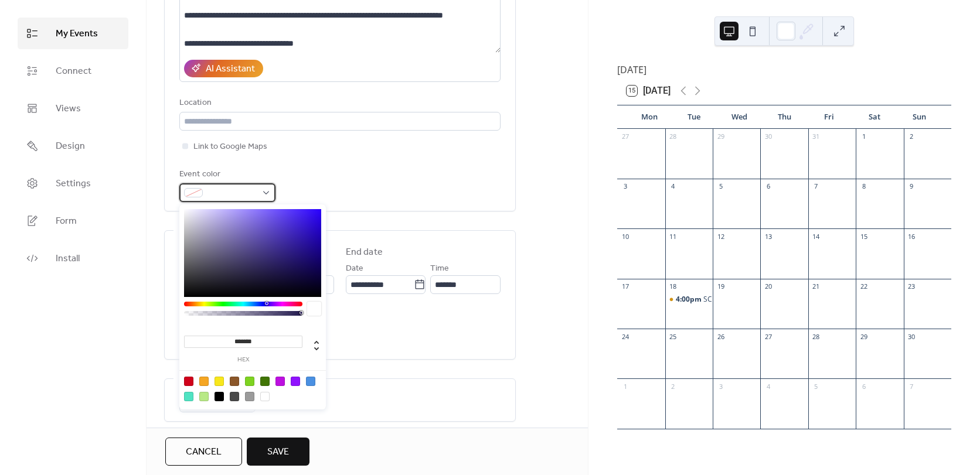  What do you see at coordinates (311, 382) in the screenshot?
I see `div: #4A90E2` at bounding box center [311, 382].